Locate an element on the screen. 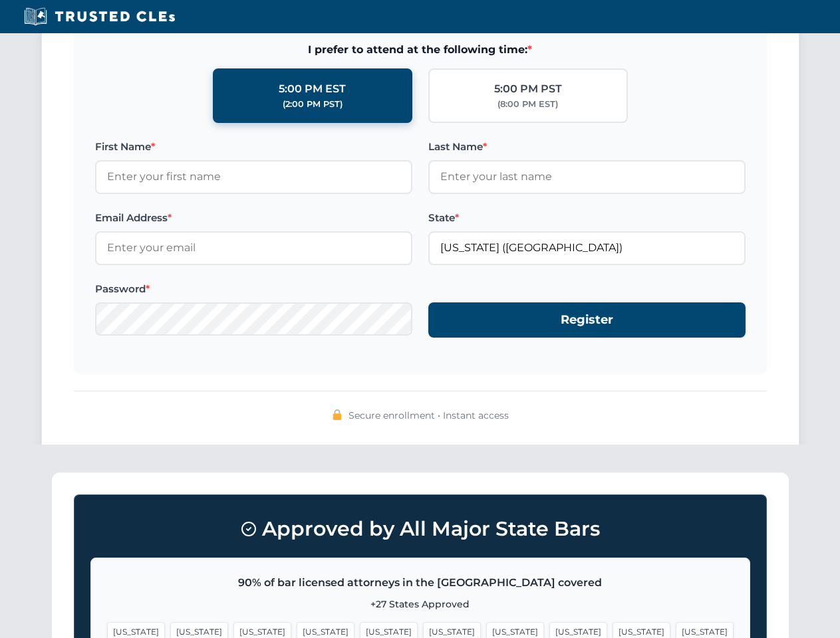 Image resolution: width=840 pixels, height=638 pixels. label: State is located at coordinates (587, 218).